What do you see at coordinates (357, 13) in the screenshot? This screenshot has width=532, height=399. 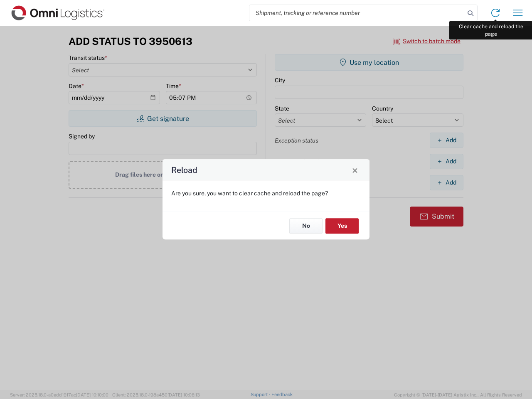 I see `input: Shipment, tracking or reference number` at bounding box center [357, 13].